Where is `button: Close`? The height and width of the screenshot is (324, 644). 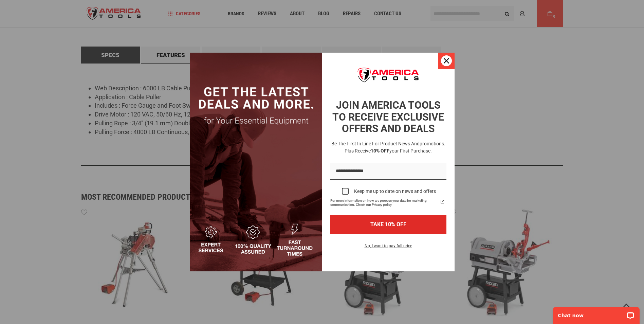 button: Close is located at coordinates (446, 61).